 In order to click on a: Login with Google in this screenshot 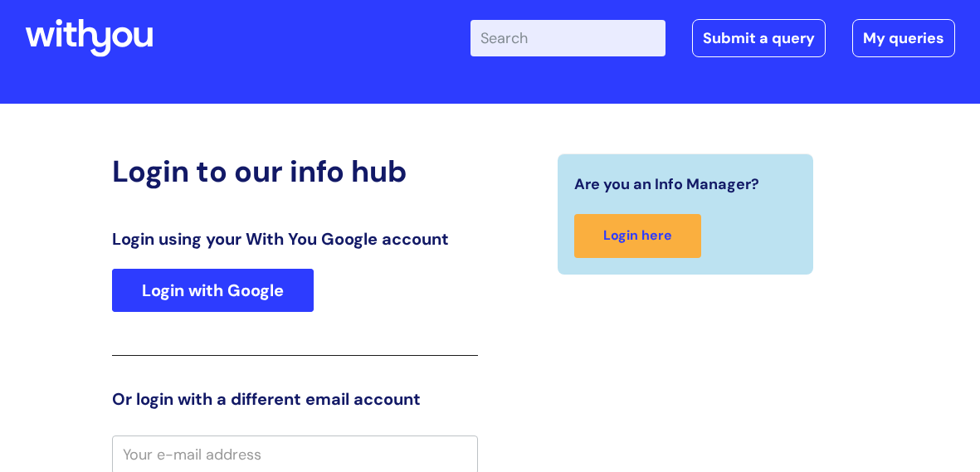, I will do `click(212, 290)`.